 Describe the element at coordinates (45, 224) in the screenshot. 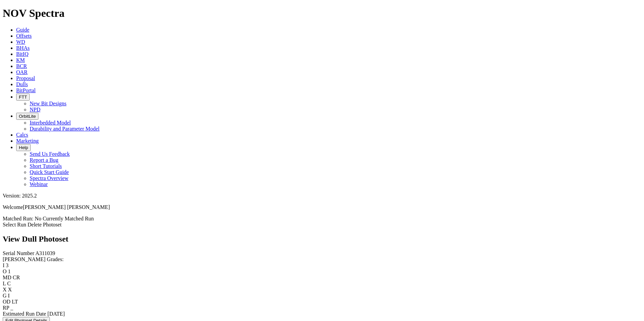

I see `a: Delete Photoset` at that location.